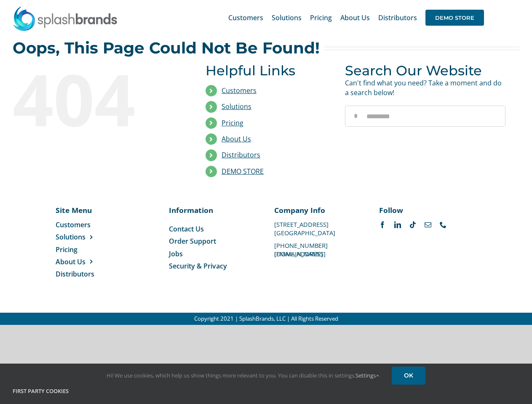  What do you see at coordinates (243, 375) in the screenshot?
I see `span: Hi! We use cookies, which help us show things more relevant to you. You can disable this in setti...` at bounding box center [243, 375].